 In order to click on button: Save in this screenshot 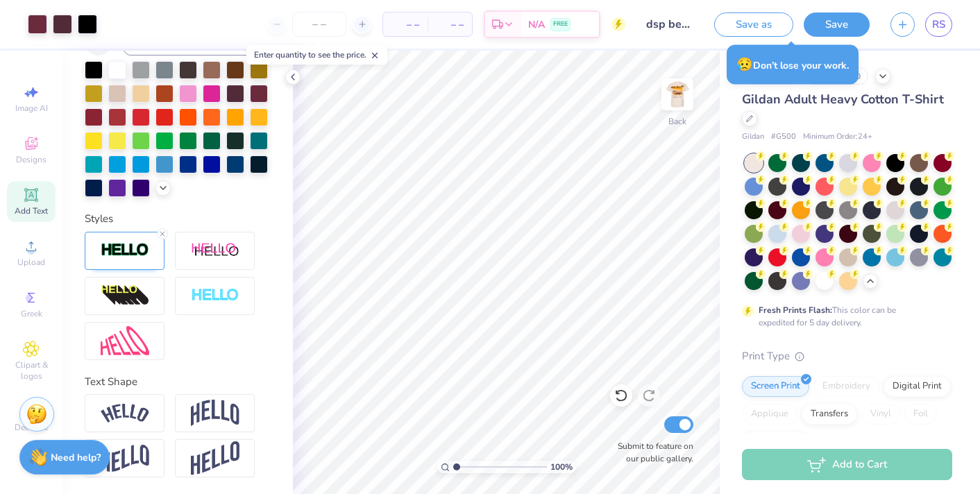, I will do `click(836, 24)`.